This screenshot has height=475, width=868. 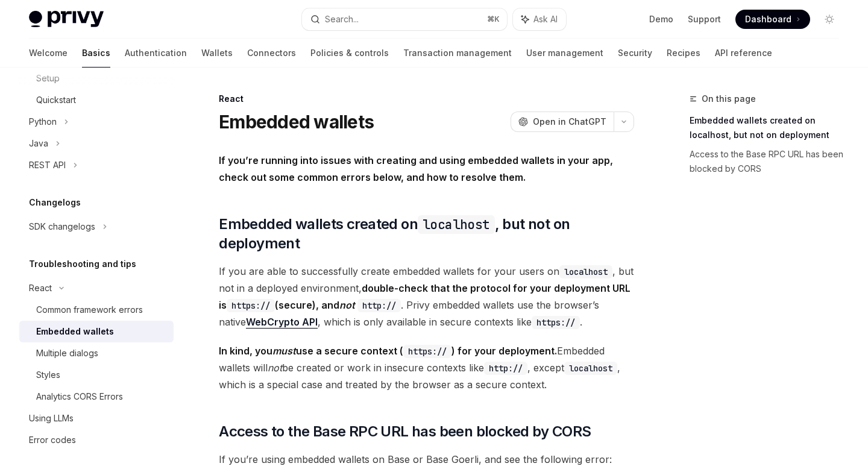 What do you see at coordinates (493, 19) in the screenshot?
I see `span: ⌘ K` at bounding box center [493, 19].